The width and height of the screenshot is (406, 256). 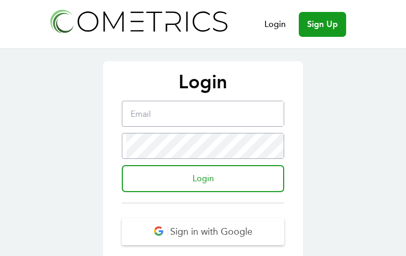 What do you see at coordinates (205, 114) in the screenshot?
I see `input: Email` at bounding box center [205, 114].